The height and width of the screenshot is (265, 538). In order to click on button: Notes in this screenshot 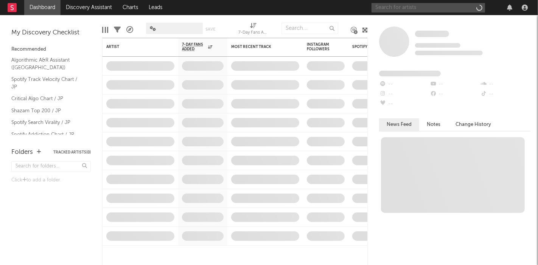, I will do `click(434, 125)`.